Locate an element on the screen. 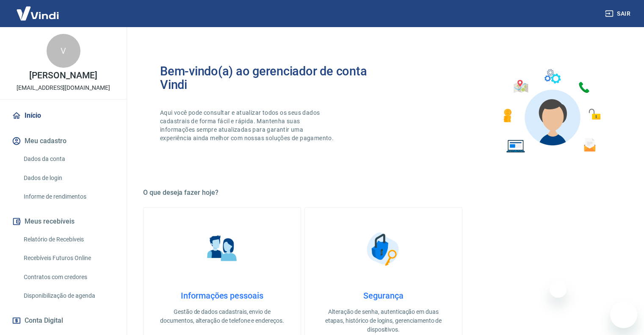  a: Disponibilização de agenda is located at coordinates (68, 295).